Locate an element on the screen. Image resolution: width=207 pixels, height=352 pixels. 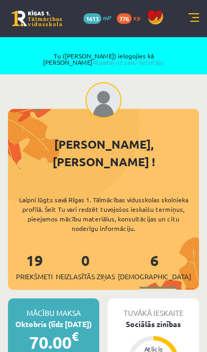
a: 19Priekšmeti is located at coordinates (34, 266).